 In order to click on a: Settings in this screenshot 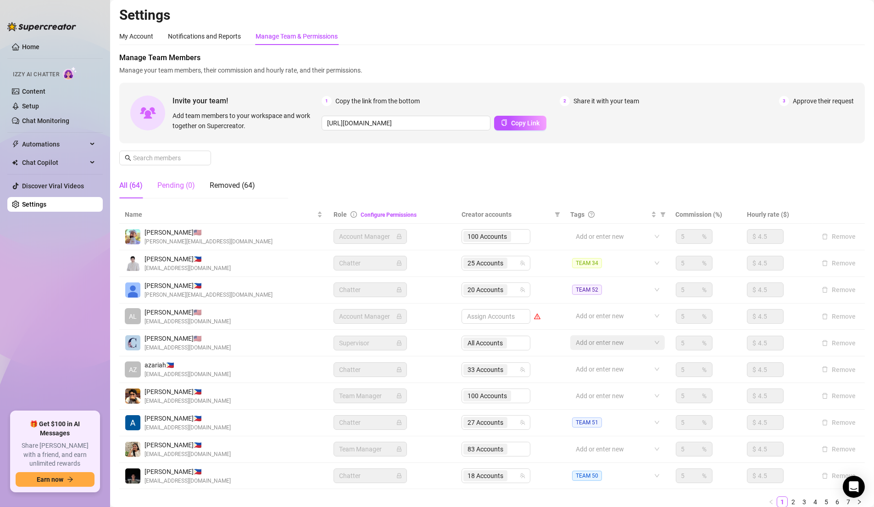, I will do `click(34, 204)`.